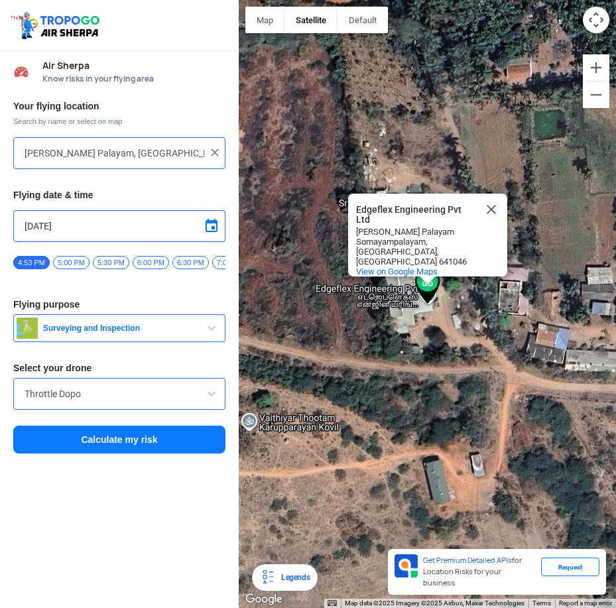  I want to click on button: Calculate my risk, so click(119, 440).